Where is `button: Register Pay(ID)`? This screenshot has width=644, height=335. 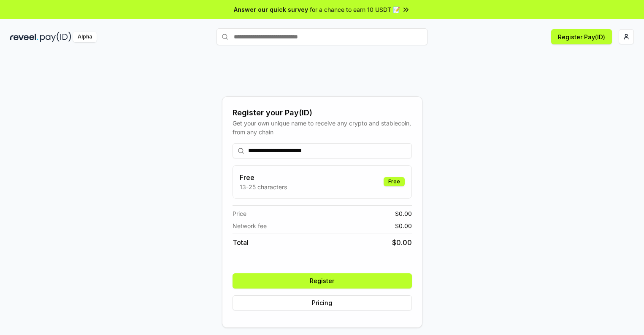
button: Register Pay(ID) is located at coordinates (582, 37).